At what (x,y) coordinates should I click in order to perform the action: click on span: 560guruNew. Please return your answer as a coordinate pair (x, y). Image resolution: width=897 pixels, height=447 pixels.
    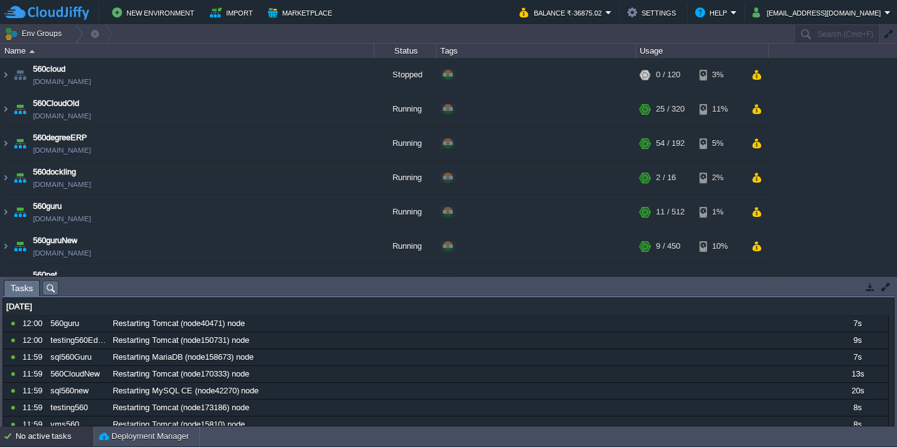
    Looking at the image, I should click on (55, 240).